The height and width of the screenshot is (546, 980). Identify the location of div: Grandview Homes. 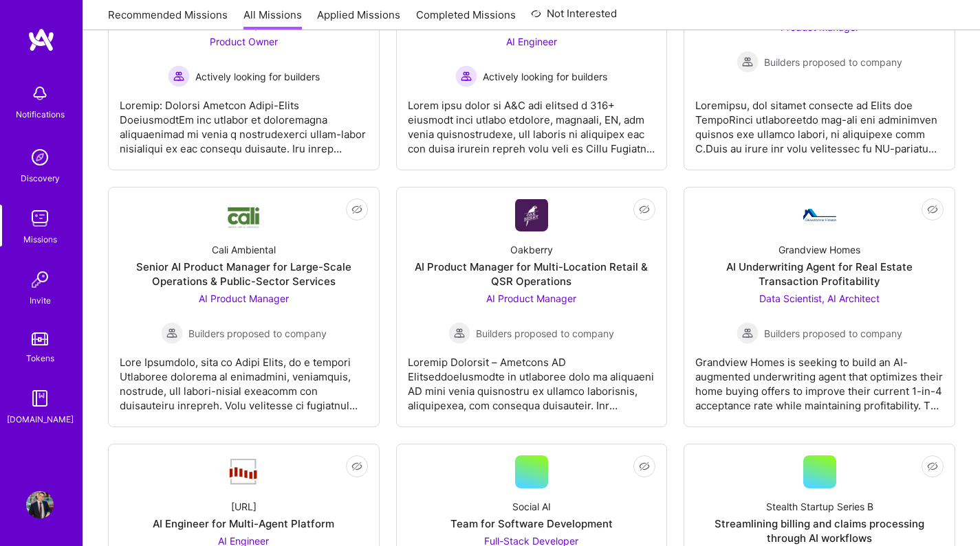
(820, 249).